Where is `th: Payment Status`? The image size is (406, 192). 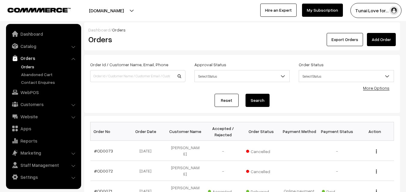
th: Payment Status is located at coordinates (337, 132).